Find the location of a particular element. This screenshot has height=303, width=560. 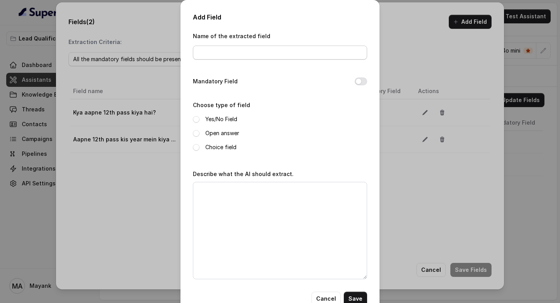

label: Choose type of field is located at coordinates (221, 105).